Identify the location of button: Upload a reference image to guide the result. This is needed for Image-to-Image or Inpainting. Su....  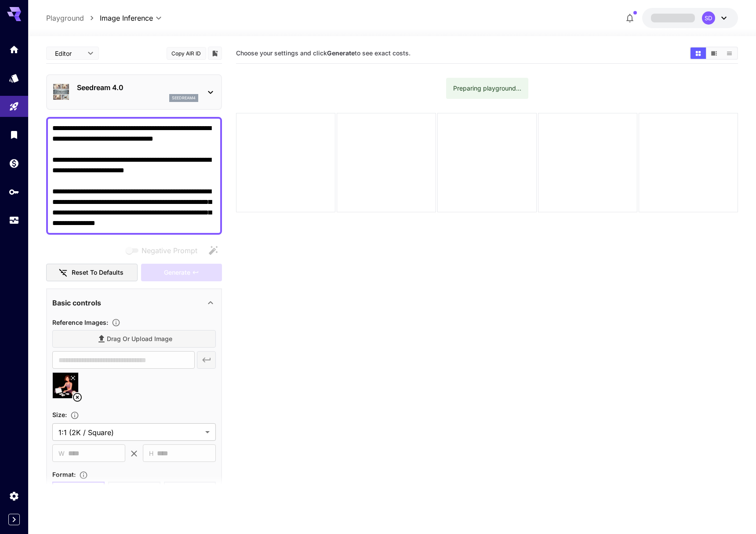
(116, 322).